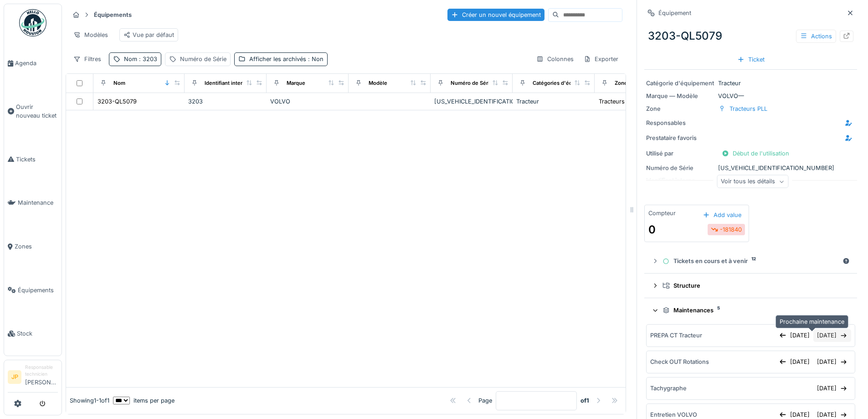  What do you see at coordinates (601, 59) in the screenshot?
I see `div: Exporter` at bounding box center [601, 59].